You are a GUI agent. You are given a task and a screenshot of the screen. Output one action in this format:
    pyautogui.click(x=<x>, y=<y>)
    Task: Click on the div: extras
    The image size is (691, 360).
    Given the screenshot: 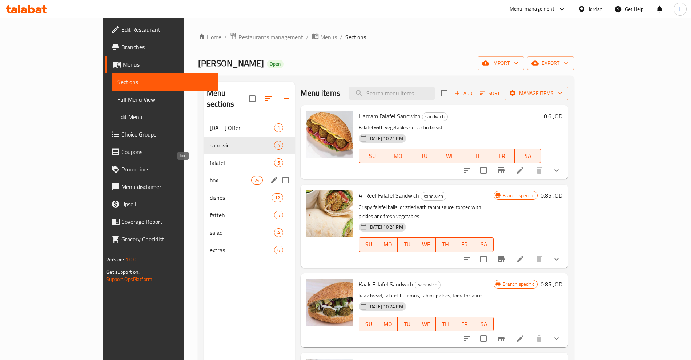 What is the action you would take?
    pyautogui.click(x=242, y=250)
    